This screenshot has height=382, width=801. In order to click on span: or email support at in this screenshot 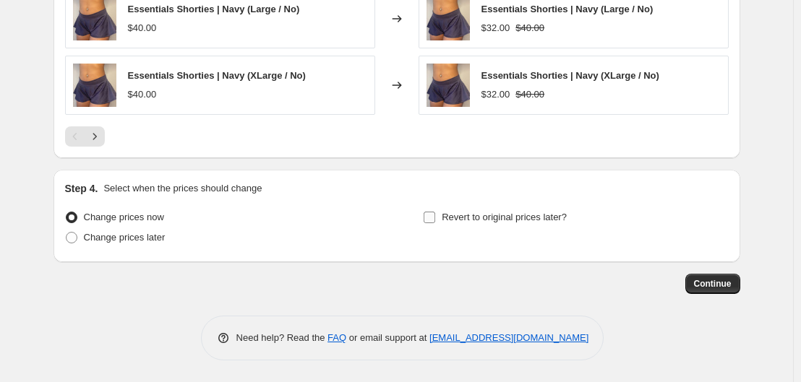, I will do `click(388, 338)`.